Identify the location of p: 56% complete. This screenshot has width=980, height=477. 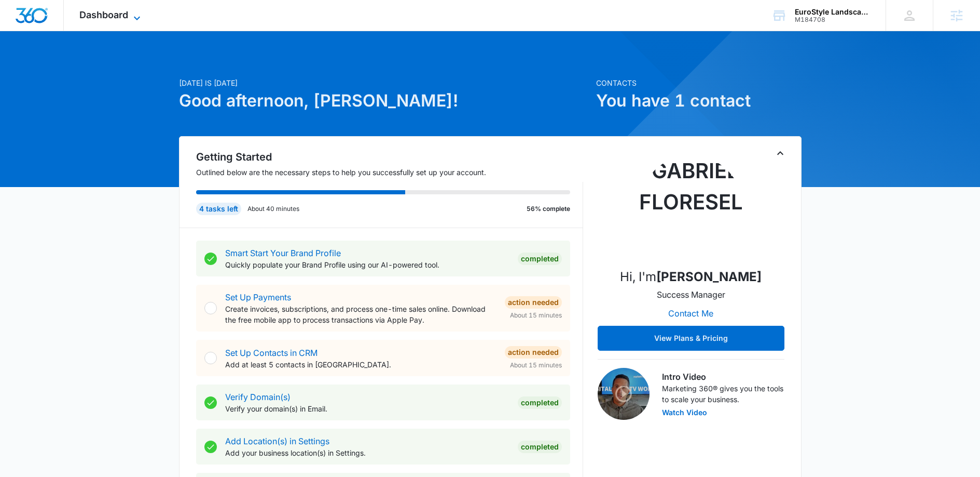
(548, 209).